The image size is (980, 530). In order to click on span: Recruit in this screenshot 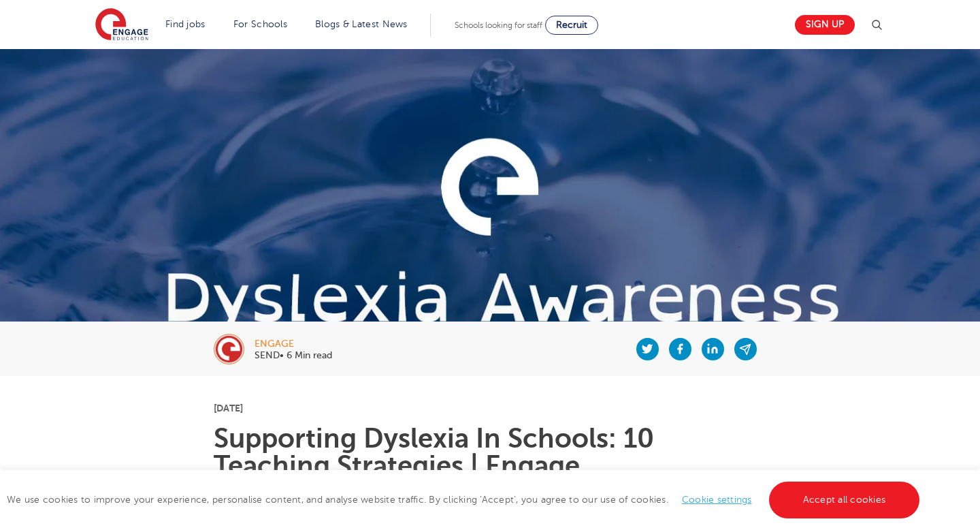, I will do `click(572, 24)`.